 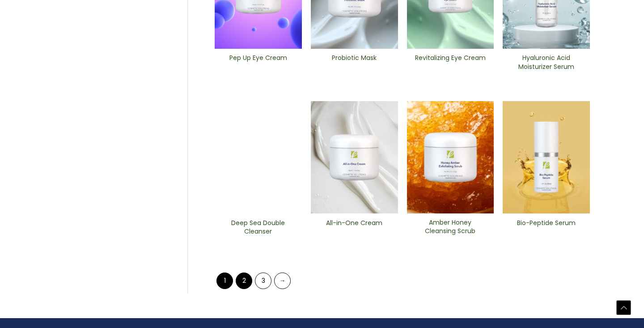 I want to click on a: Hyaluronic Acid Moisturizer Serum, so click(x=546, y=63).